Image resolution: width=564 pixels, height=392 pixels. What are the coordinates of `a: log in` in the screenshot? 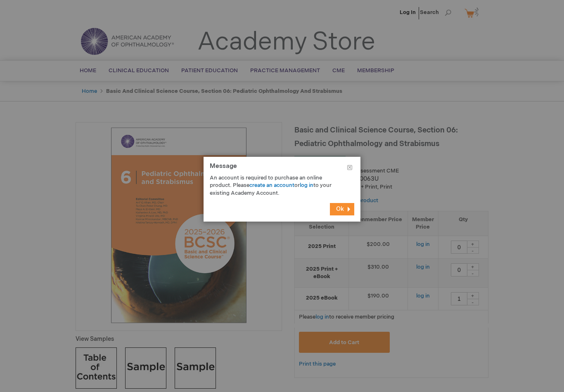 It's located at (306, 186).